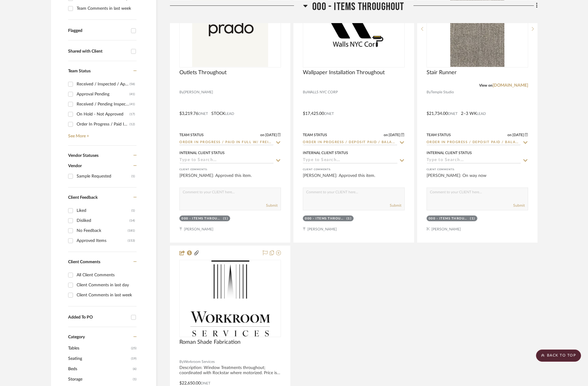 The height and width of the screenshot is (386, 588). What do you see at coordinates (102, 241) in the screenshot?
I see `div: Approved Items` at bounding box center [102, 241].